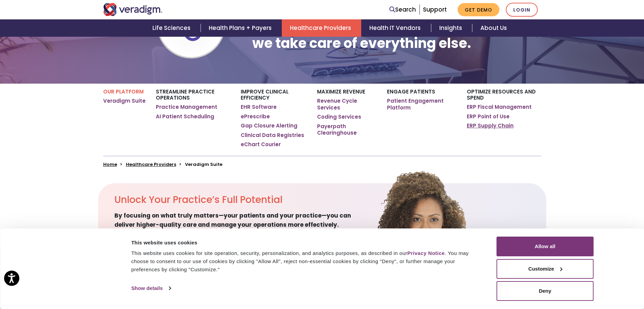 The width and height of the screenshot is (644, 309). I want to click on a: Search, so click(403, 10).